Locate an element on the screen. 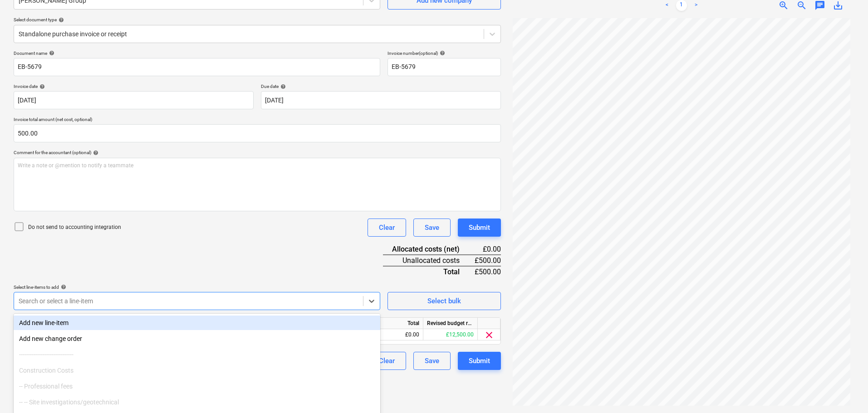  div: Select document type is located at coordinates (257, 20).